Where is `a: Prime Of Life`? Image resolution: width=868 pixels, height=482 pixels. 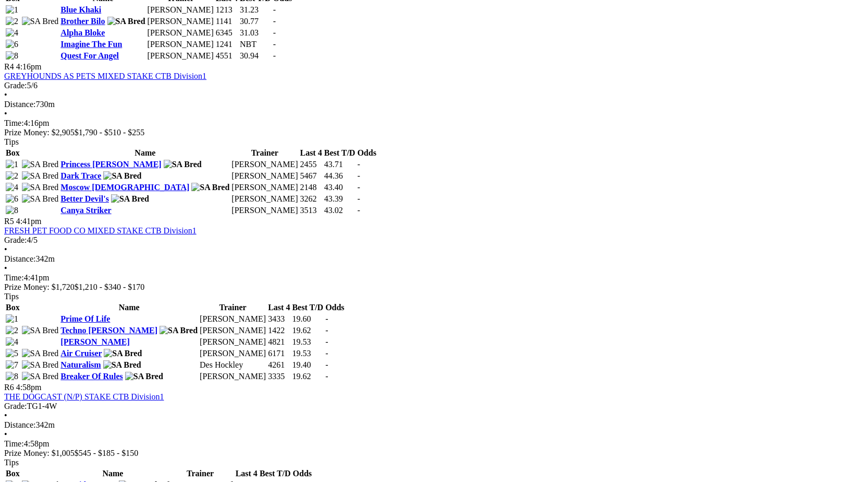
a: Prime Of Life is located at coordinates (85, 319).